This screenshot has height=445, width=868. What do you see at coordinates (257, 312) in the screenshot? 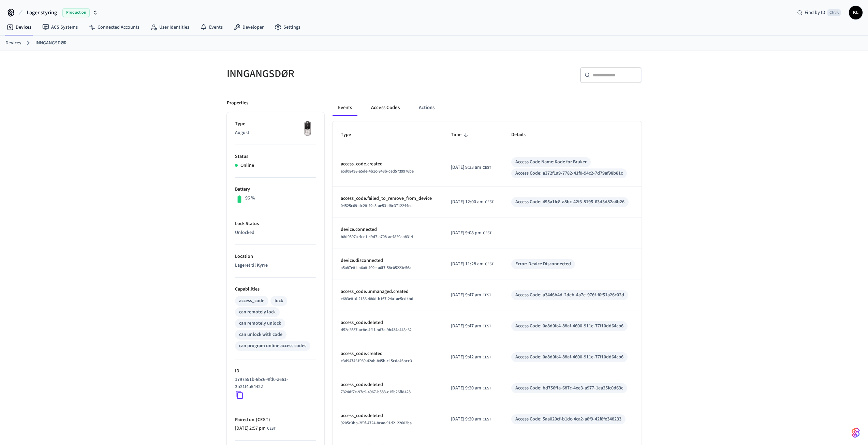
I see `div: can remotely lock` at bounding box center [257, 312].